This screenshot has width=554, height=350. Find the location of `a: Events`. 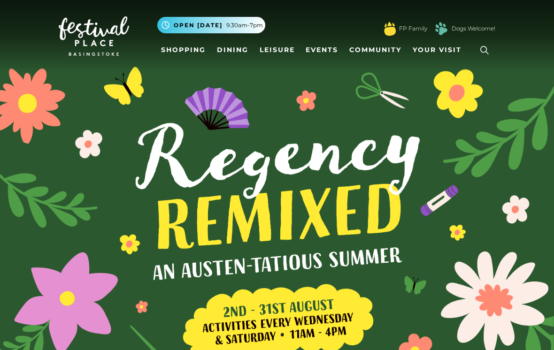

a: Events is located at coordinates (322, 50).